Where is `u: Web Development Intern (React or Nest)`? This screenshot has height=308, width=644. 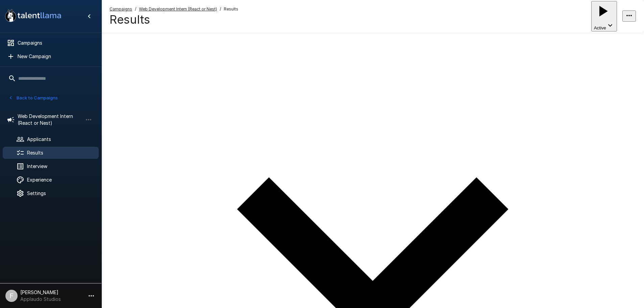 u: Web Development Intern (React or Nest) is located at coordinates (178, 9).